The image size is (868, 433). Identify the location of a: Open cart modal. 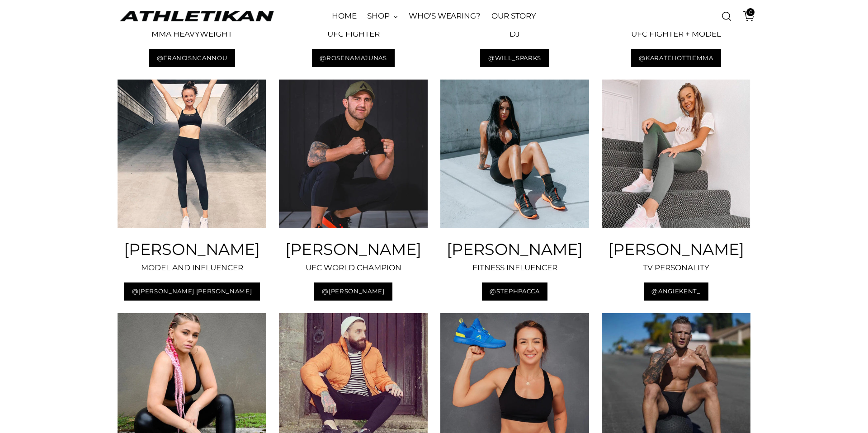
(745, 16).